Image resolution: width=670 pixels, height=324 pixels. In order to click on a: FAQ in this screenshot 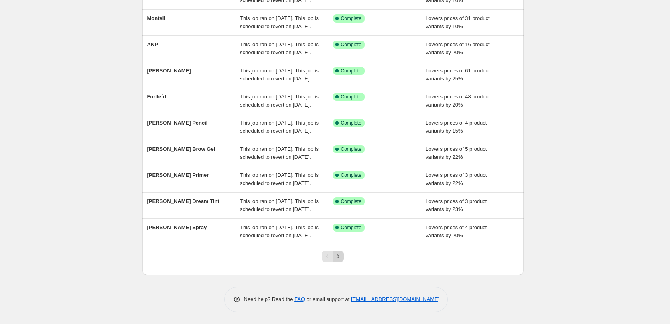, I will do `click(300, 299)`.